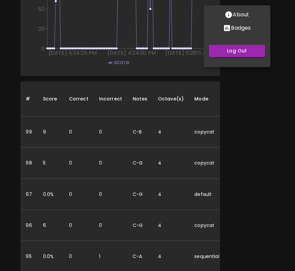  I want to click on a: About, so click(237, 14).